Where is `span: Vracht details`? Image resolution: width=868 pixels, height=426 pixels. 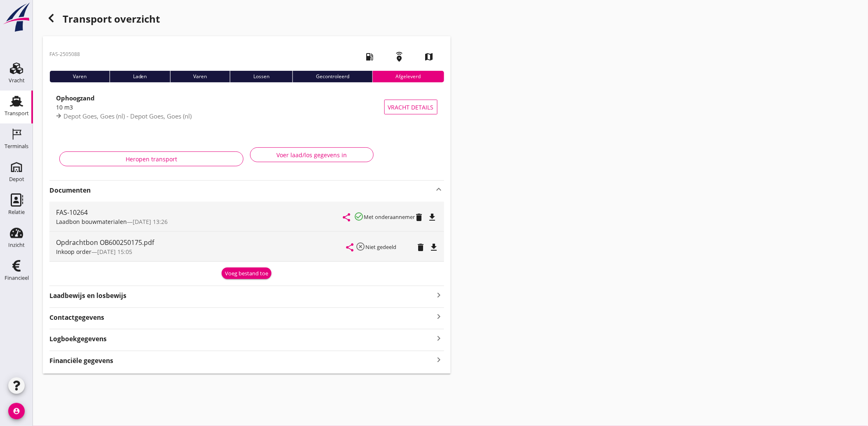 span: Vracht details is located at coordinates (411, 107).